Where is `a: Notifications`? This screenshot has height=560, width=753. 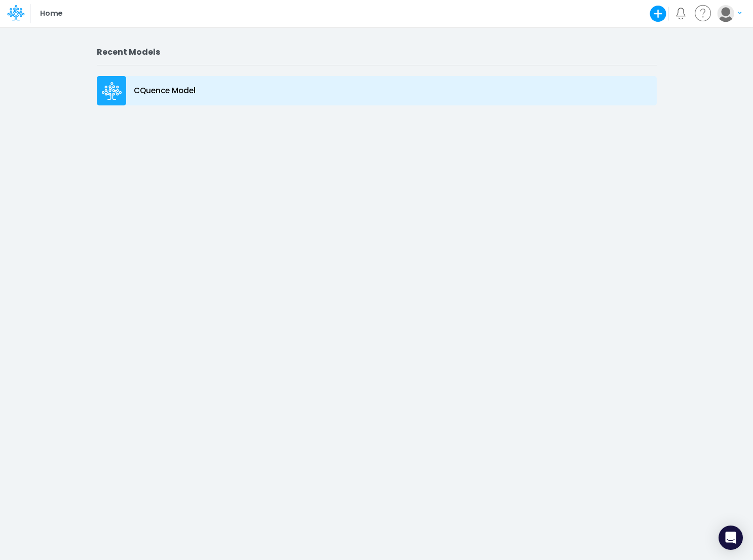
a: Notifications is located at coordinates (681, 13).